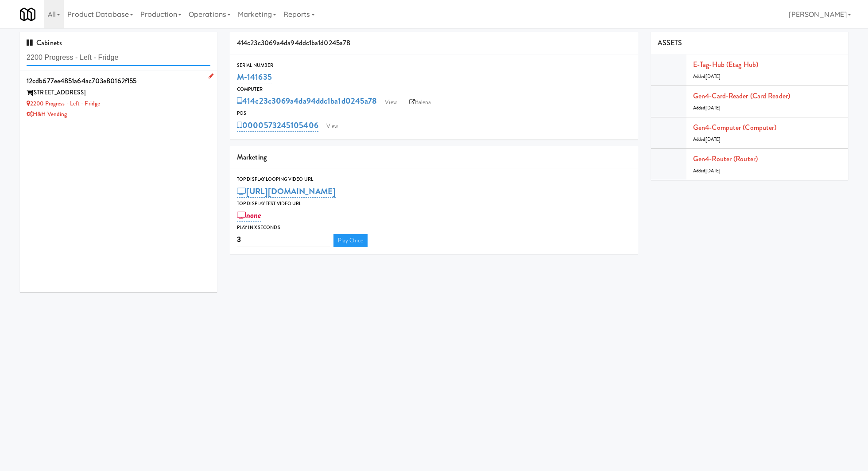 The width and height of the screenshot is (868, 471). Describe the element at coordinates (252, 157) in the screenshot. I see `span: Marketing` at that location.